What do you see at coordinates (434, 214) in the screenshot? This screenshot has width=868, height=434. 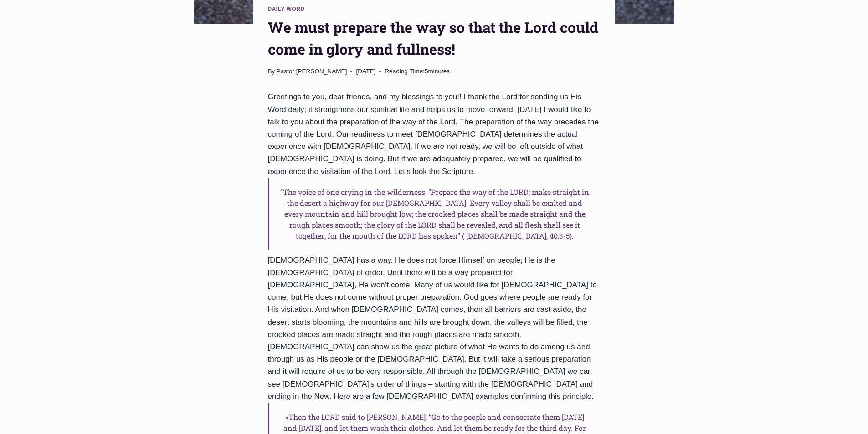 I see `h6: “The voice of one crying in the wilderness: “Prepare the way of the LORD; make straight in the de...` at bounding box center [434, 214].